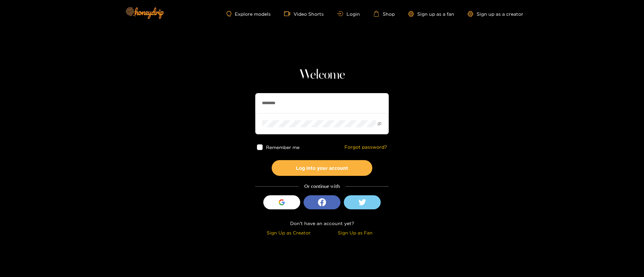 This screenshot has width=644, height=277. What do you see at coordinates (283, 147) in the screenshot?
I see `span: Remember me` at bounding box center [283, 147].